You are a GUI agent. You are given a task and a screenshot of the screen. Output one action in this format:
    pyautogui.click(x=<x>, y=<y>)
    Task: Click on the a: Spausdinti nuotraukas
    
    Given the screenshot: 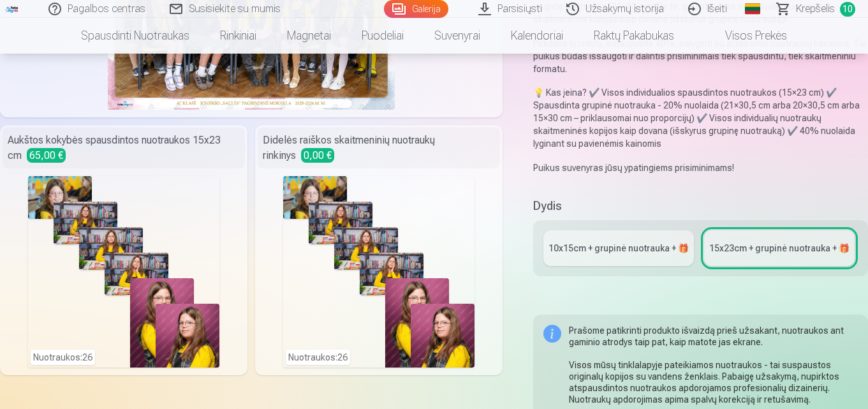 What is the action you would take?
    pyautogui.click(x=135, y=36)
    